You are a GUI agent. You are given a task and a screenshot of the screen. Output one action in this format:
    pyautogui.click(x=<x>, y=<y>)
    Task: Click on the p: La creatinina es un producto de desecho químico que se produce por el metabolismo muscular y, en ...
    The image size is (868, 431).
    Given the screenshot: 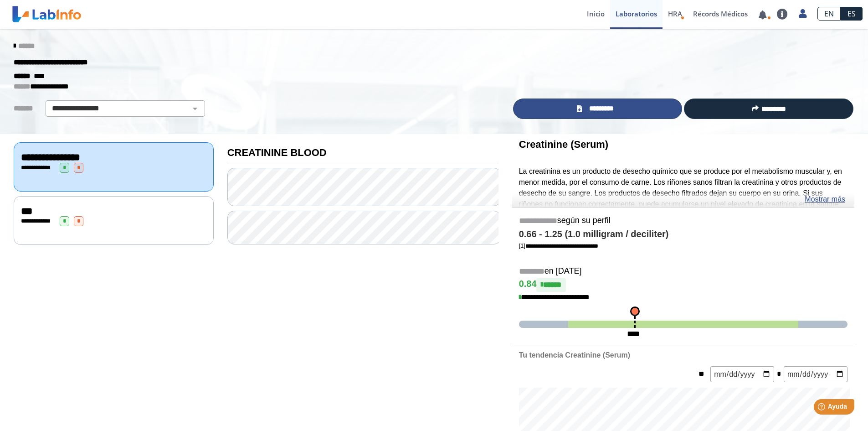 What is the action you would take?
    pyautogui.click(x=683, y=215)
    